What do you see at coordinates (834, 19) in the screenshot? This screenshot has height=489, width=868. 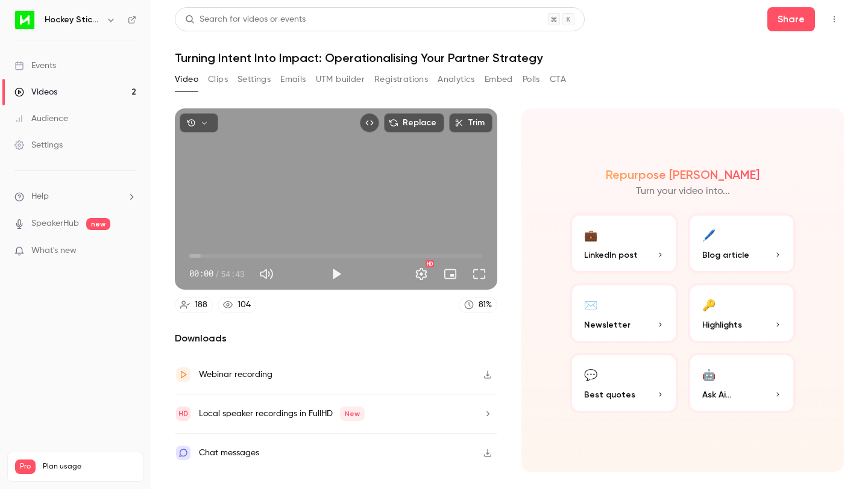 I see `button: Top Bar Actions` at bounding box center [834, 19].